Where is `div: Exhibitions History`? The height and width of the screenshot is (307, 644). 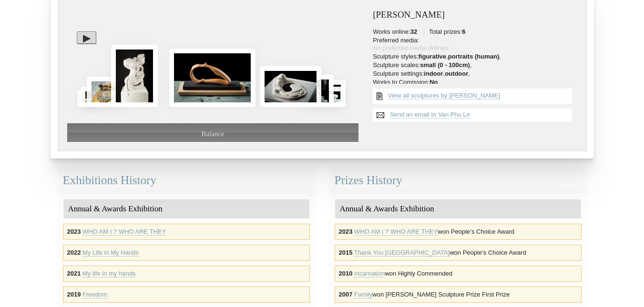
div: Exhibitions History is located at coordinates (186, 180).